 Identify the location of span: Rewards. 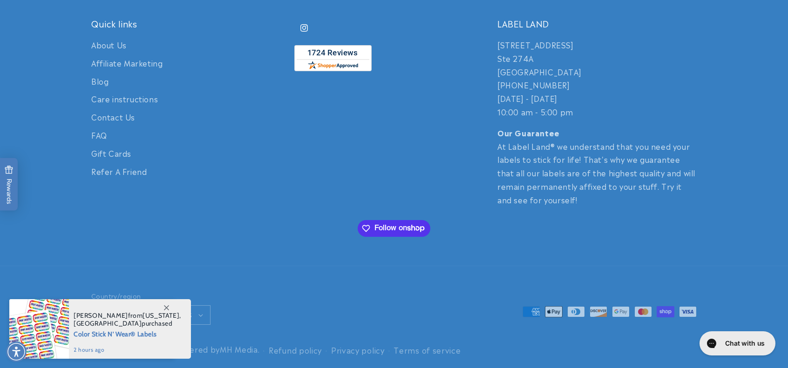
(9, 184).